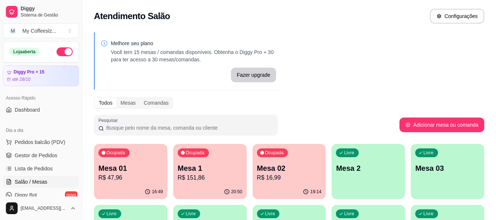 This screenshot has height=220, width=496. I want to click on span: M, so click(13, 31).